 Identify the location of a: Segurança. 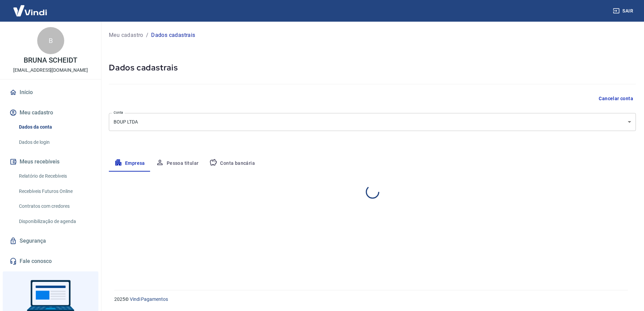
(50, 241).